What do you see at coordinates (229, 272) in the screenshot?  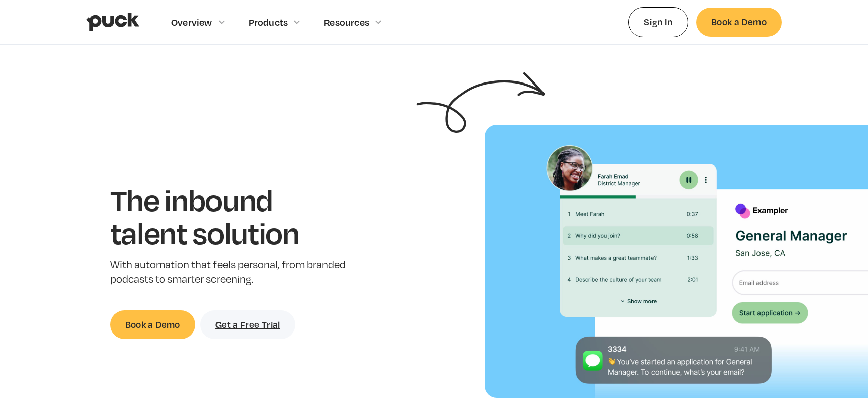 I see `p: With automation that feels personal, from branded podcasts to smarter screening.` at bounding box center [229, 272].